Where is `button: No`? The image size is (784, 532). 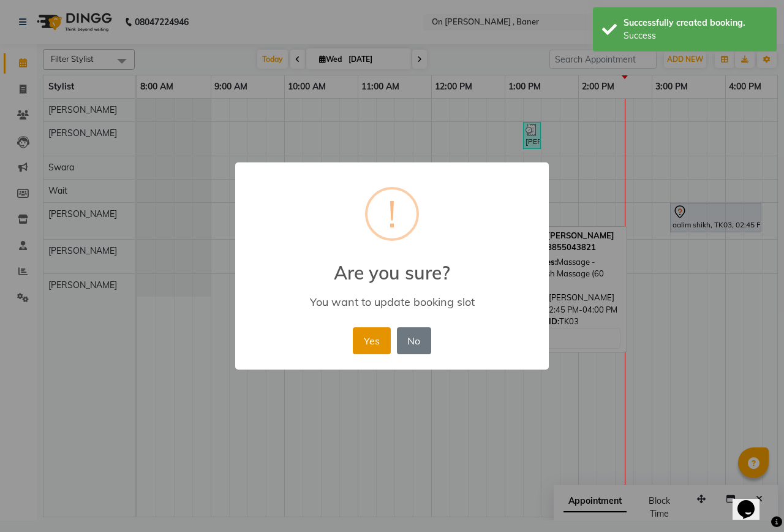
button: No is located at coordinates (414, 341).